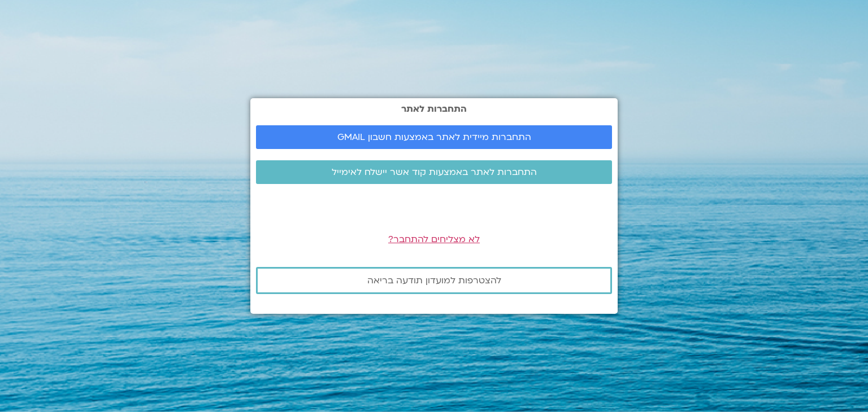  I want to click on span: התחברות מיידית לאתר באמצעות חשבון GMAIL, so click(434, 137).